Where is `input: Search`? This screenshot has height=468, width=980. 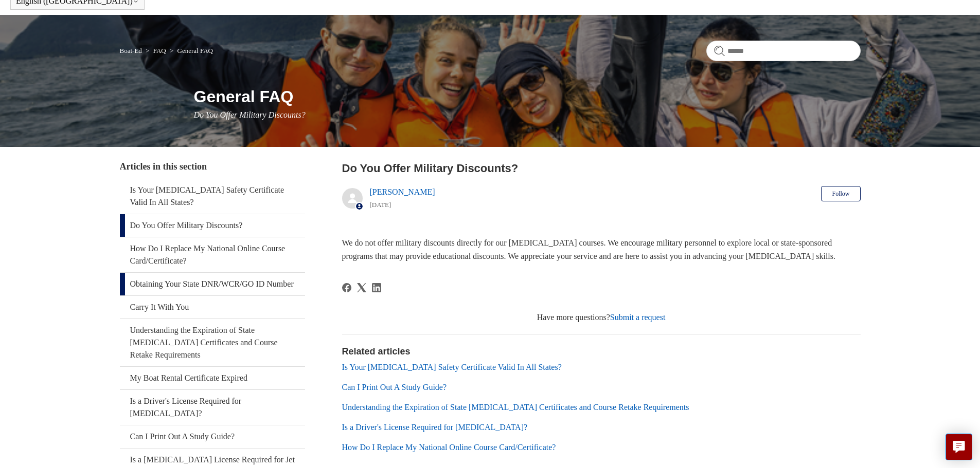
input: Search is located at coordinates (783, 51).